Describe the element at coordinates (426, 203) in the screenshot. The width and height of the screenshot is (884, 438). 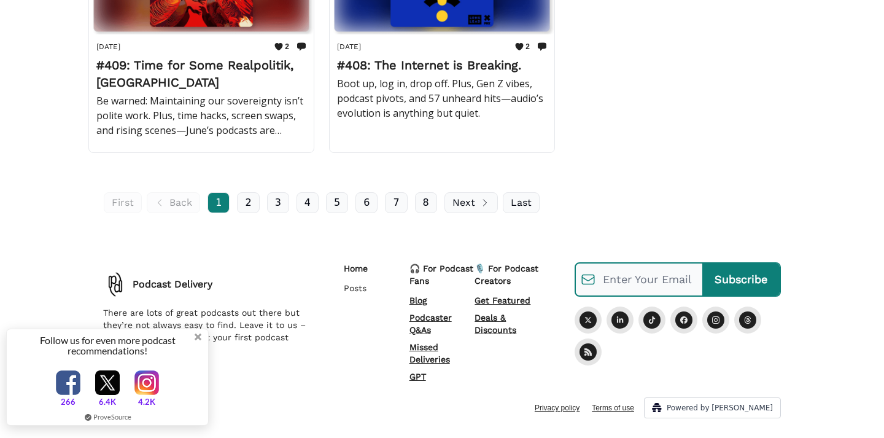
I see `a: 8` at that location.